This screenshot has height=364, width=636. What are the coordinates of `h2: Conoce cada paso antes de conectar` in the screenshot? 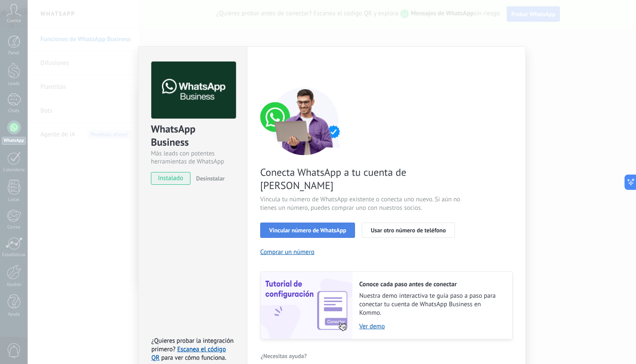 It's located at (432, 284).